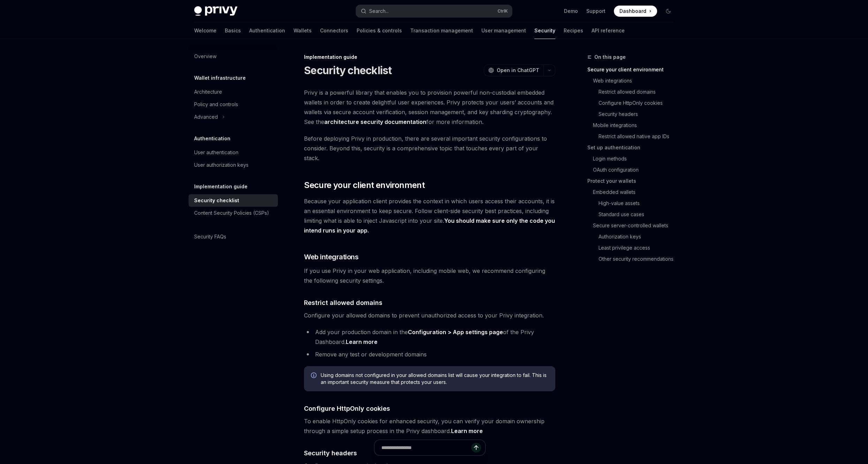  Describe the element at coordinates (348, 70) in the screenshot. I see `h1: Security checklist` at that location.